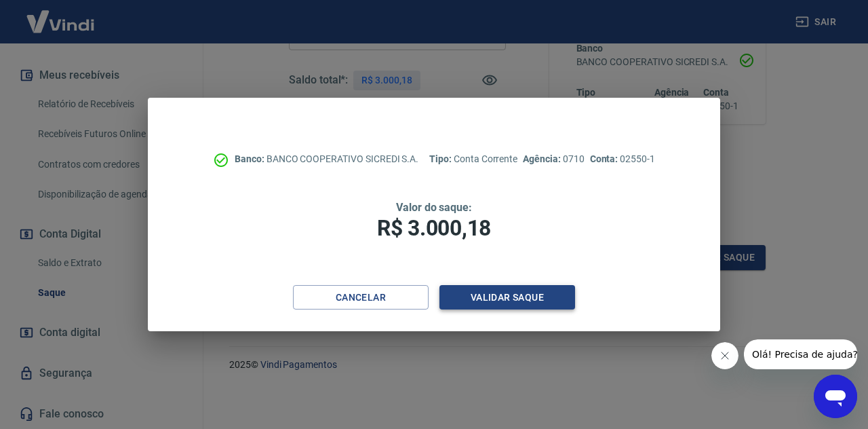  What do you see at coordinates (441, 159) in the screenshot?
I see `span: Tipo:` at bounding box center [441, 159].